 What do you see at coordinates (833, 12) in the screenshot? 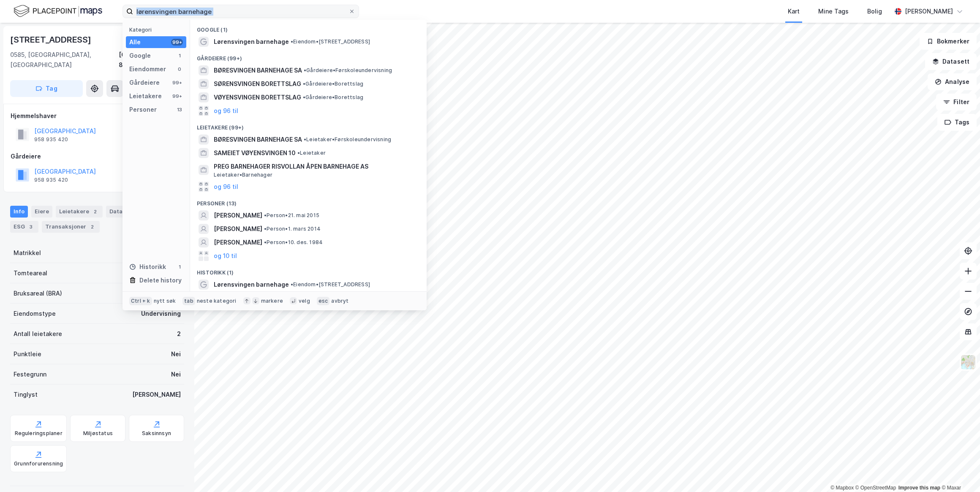
I see `div: Mine Tags` at bounding box center [833, 12].